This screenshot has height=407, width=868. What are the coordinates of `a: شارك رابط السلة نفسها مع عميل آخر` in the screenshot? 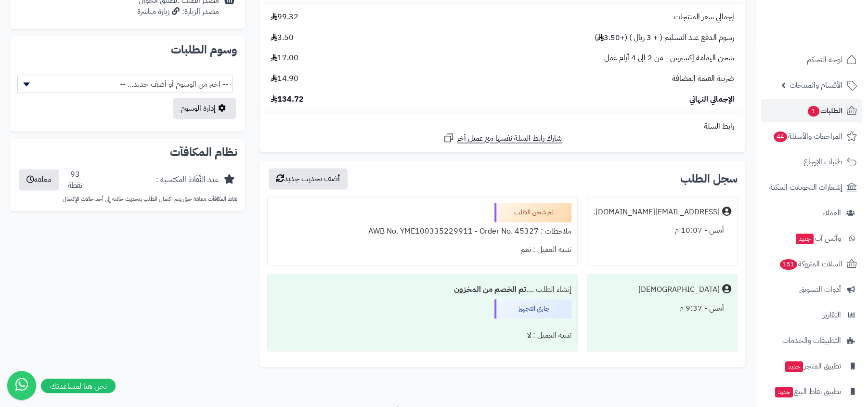 It's located at (502, 138).